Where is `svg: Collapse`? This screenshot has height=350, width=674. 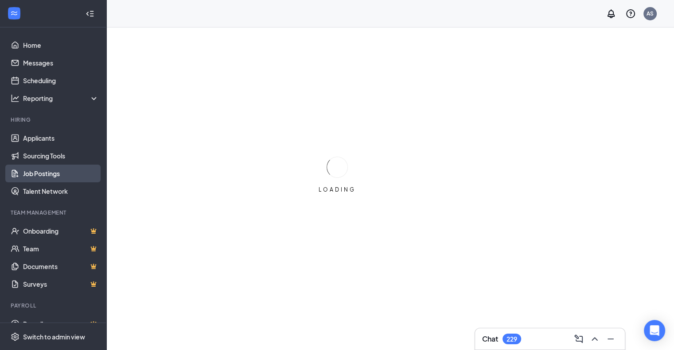 svg: Collapse is located at coordinates (90, 14).